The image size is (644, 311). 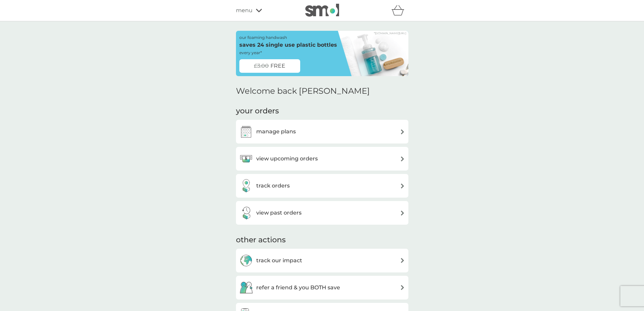 What do you see at coordinates (263, 37) in the screenshot?
I see `p: our foaming handwash` at bounding box center [263, 37].